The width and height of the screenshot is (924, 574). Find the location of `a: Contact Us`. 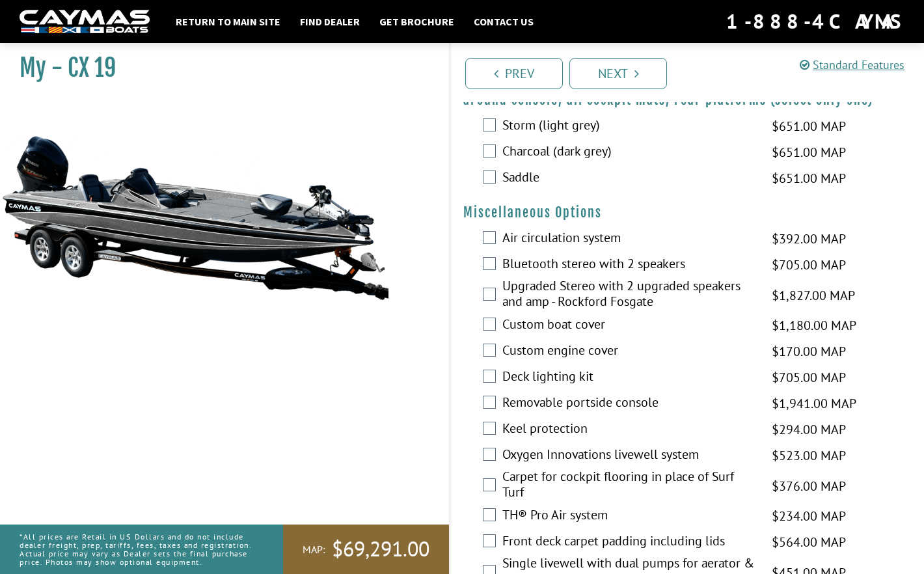

a: Contact Us is located at coordinates (504, 21).